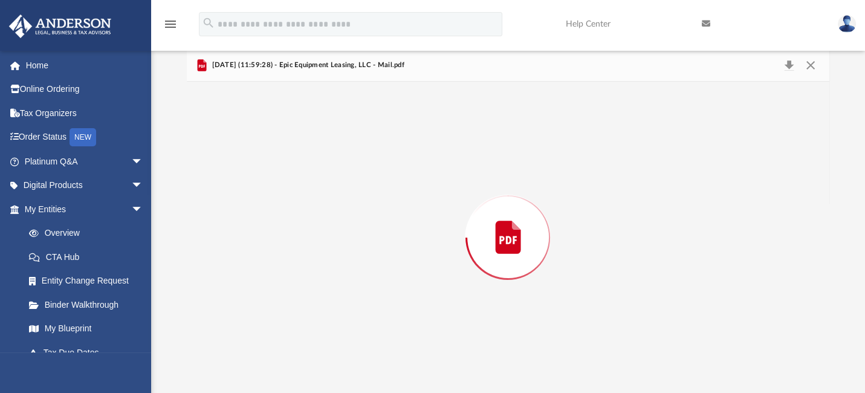 Image resolution: width=865 pixels, height=393 pixels. I want to click on button: Download, so click(788, 65).